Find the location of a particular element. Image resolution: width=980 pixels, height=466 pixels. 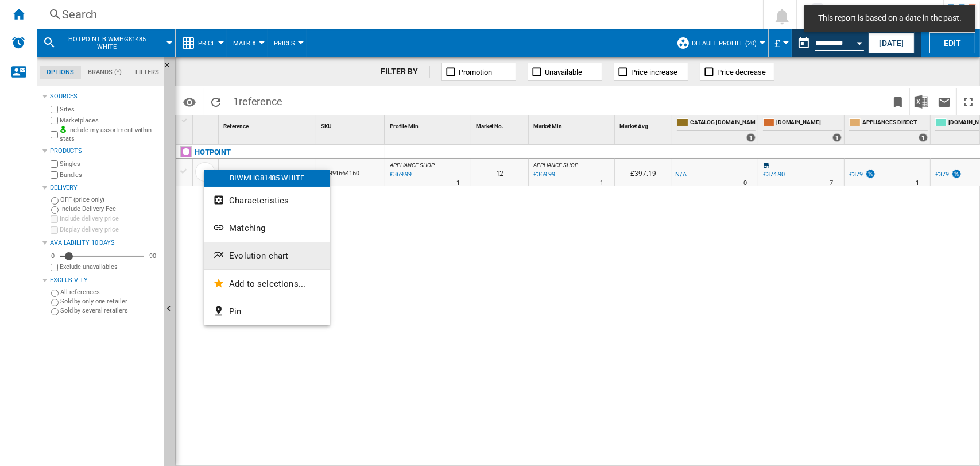

button: Add to selections... is located at coordinates (267, 284).